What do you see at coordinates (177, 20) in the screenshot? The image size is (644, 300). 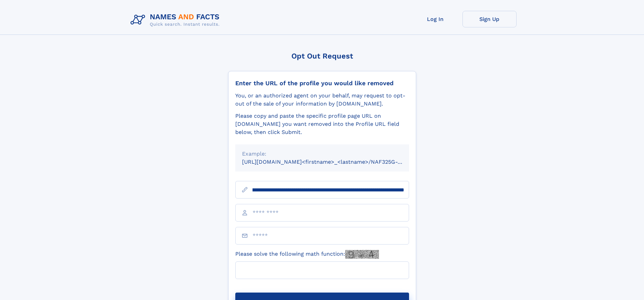 I see `img: Logo Names and Facts` at bounding box center [177, 20].